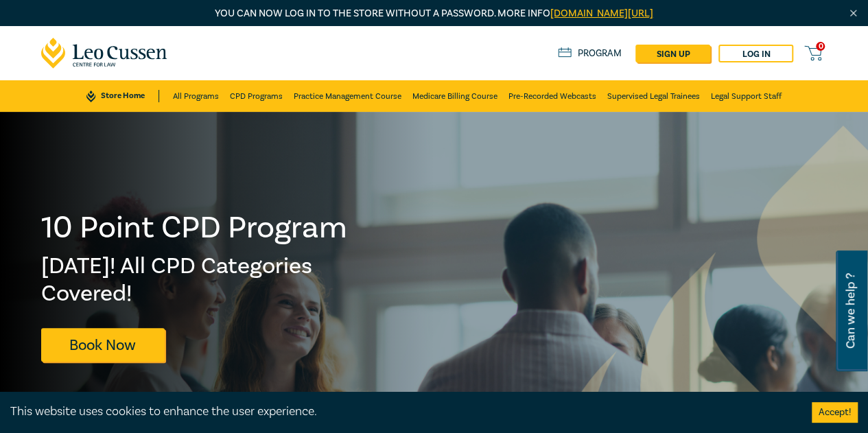 This screenshot has height=433, width=868. Describe the element at coordinates (122, 96) in the screenshot. I see `a: Store Home` at that location.